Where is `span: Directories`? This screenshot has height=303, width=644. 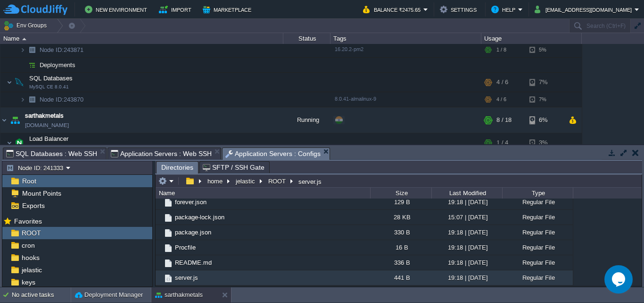 span: Directories is located at coordinates (177, 167).